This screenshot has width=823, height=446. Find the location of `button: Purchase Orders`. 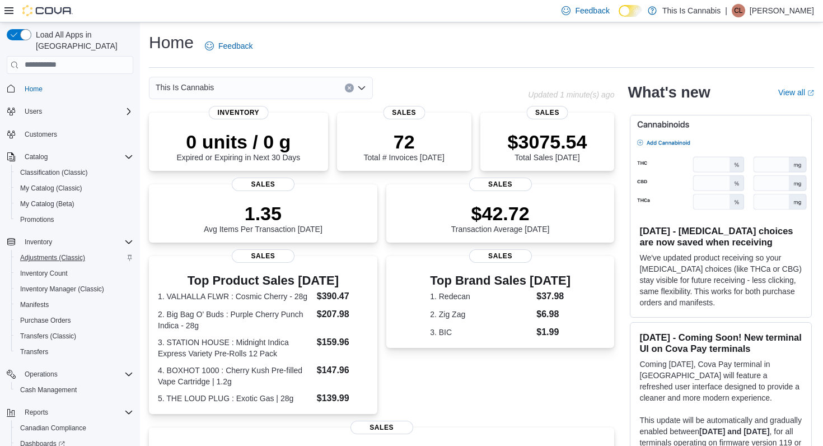

button: Purchase Orders is located at coordinates (74, 320).